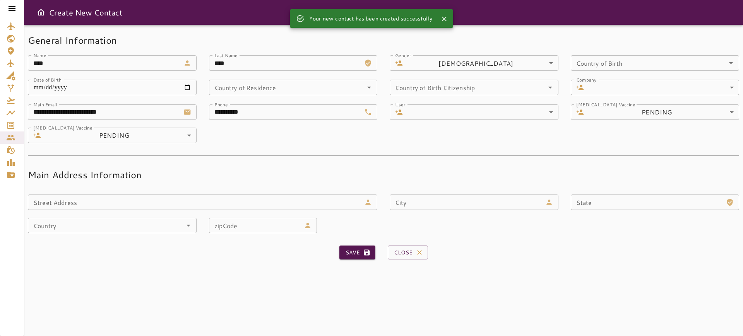 Image resolution: width=743 pixels, height=336 pixels. What do you see at coordinates (226, 55) in the screenshot?
I see `label: Last Name` at bounding box center [226, 55].